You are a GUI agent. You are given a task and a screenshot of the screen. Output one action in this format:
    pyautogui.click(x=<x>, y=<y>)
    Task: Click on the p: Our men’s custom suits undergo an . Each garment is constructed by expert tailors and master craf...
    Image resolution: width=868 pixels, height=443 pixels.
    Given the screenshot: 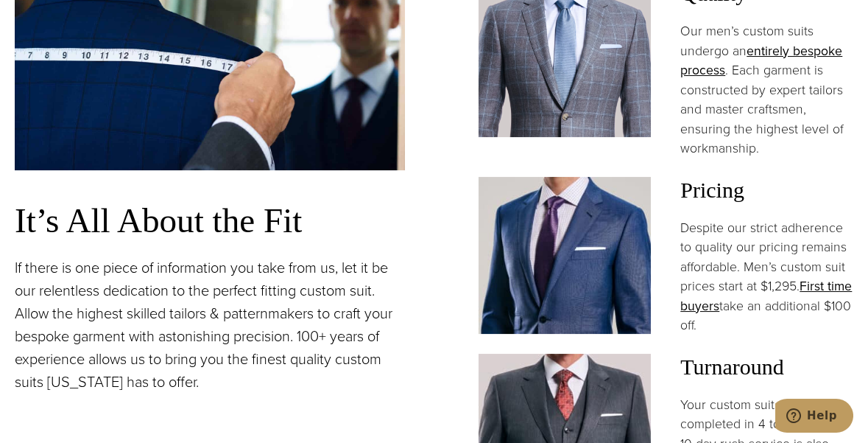 What is the action you would take?
    pyautogui.click(x=766, y=90)
    